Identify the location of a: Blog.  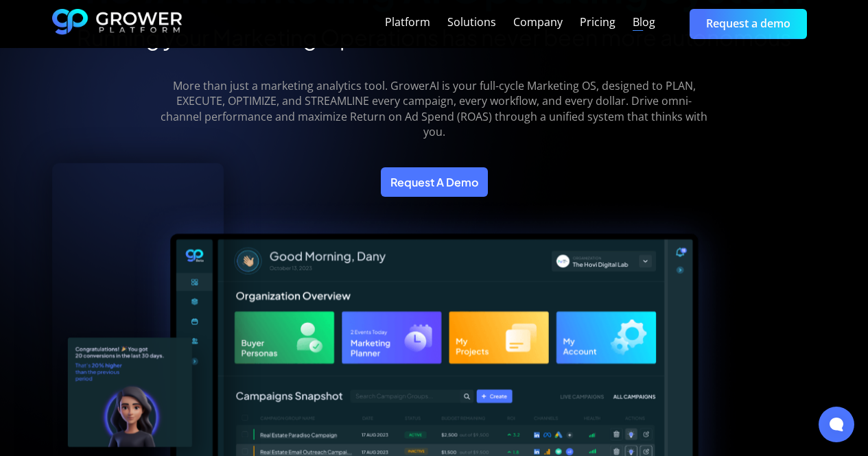
(644, 22).